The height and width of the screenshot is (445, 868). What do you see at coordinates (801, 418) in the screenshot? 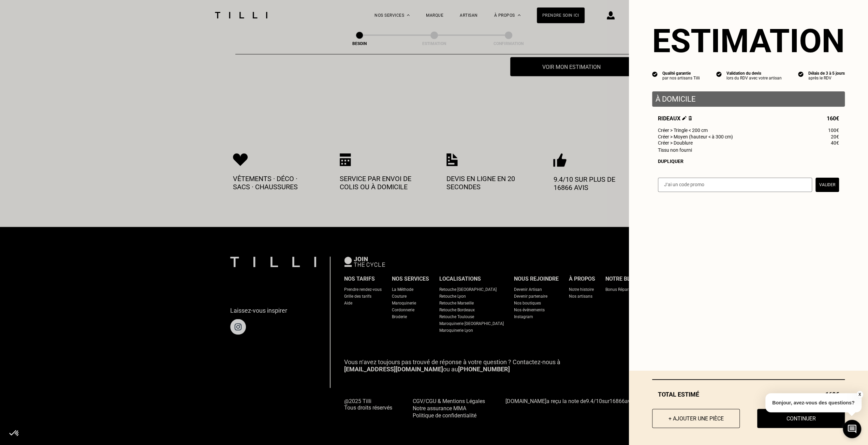
I see `button: Continuer` at bounding box center [801, 418].